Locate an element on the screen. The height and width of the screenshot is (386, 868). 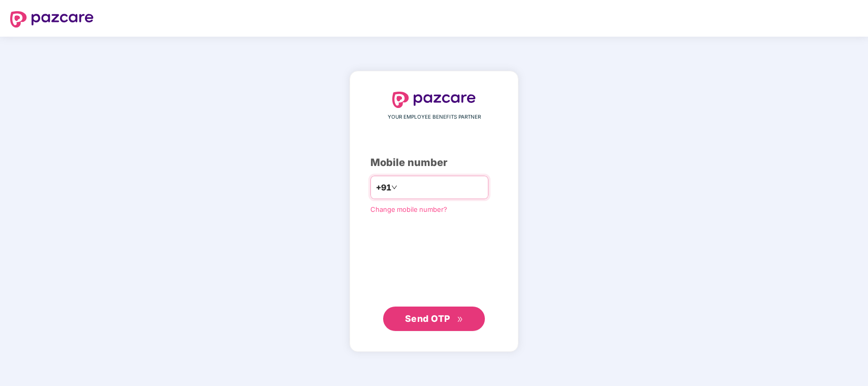
div: Mobile number is located at coordinates (434, 163).